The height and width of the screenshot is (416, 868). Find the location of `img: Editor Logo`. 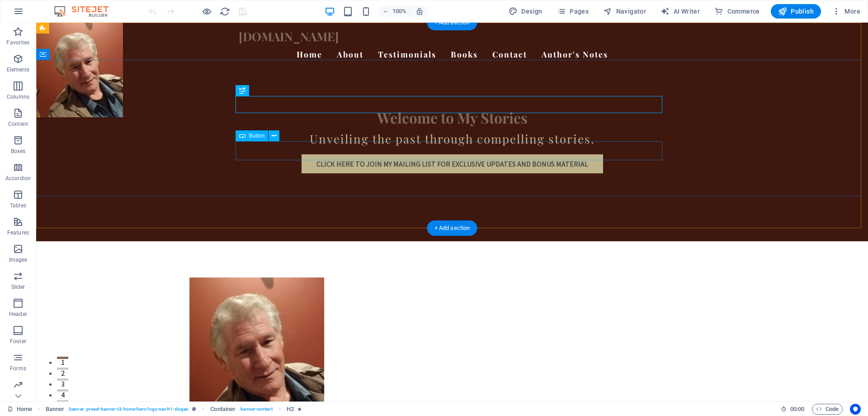

img: Editor Logo is located at coordinates (86, 11).